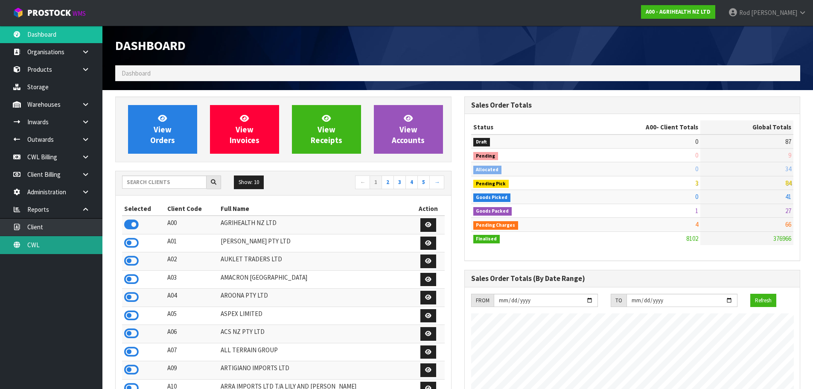  I want to click on span: Finalised, so click(487, 239).